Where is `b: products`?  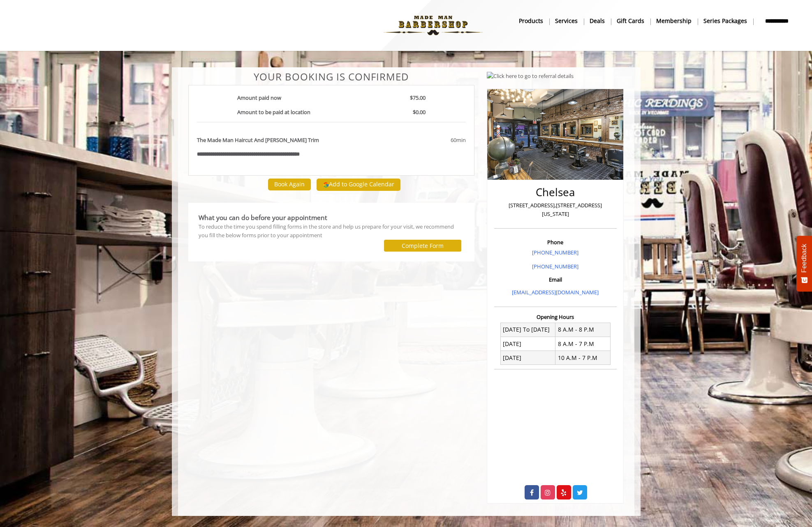 b: products is located at coordinates (531, 21).